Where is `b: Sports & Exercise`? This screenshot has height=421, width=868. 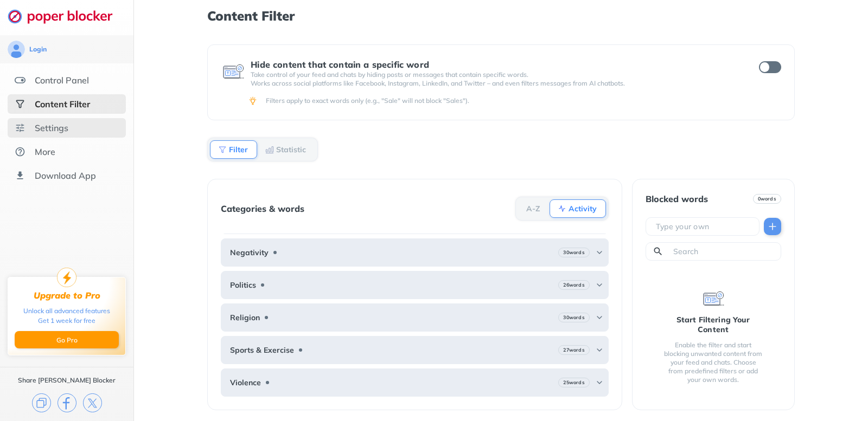 b: Sports & Exercise is located at coordinates (262, 350).